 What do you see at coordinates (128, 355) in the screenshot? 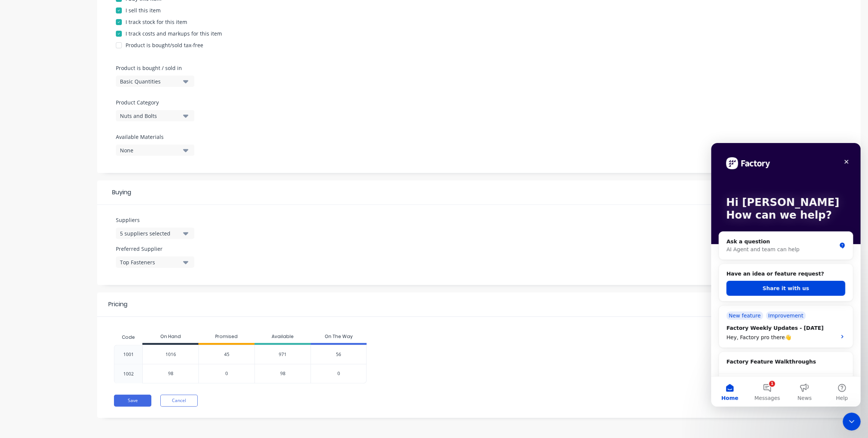
I see `div: 1001` at bounding box center [128, 355].